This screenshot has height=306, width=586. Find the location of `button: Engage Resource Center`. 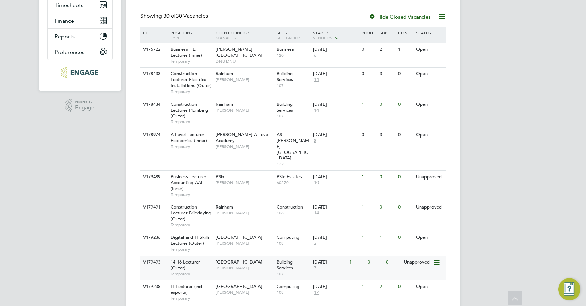

button: Engage Resource Center is located at coordinates (570, 289).